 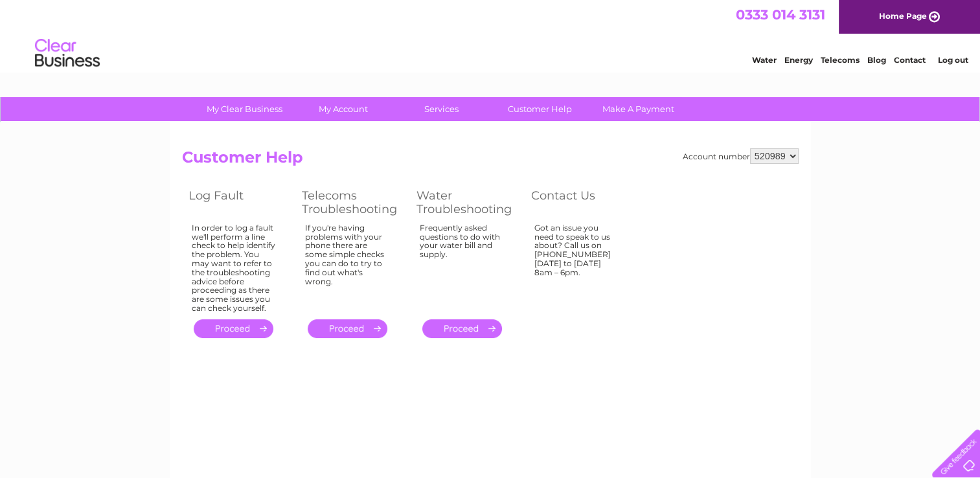 What do you see at coordinates (234, 268) in the screenshot?
I see `div: In order to log a fault we'll perform a line check to help identify the problem. You may want to ...` at bounding box center [234, 268].